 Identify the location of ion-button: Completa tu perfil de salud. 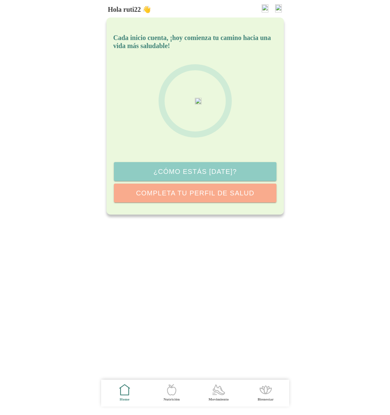
(195, 193).